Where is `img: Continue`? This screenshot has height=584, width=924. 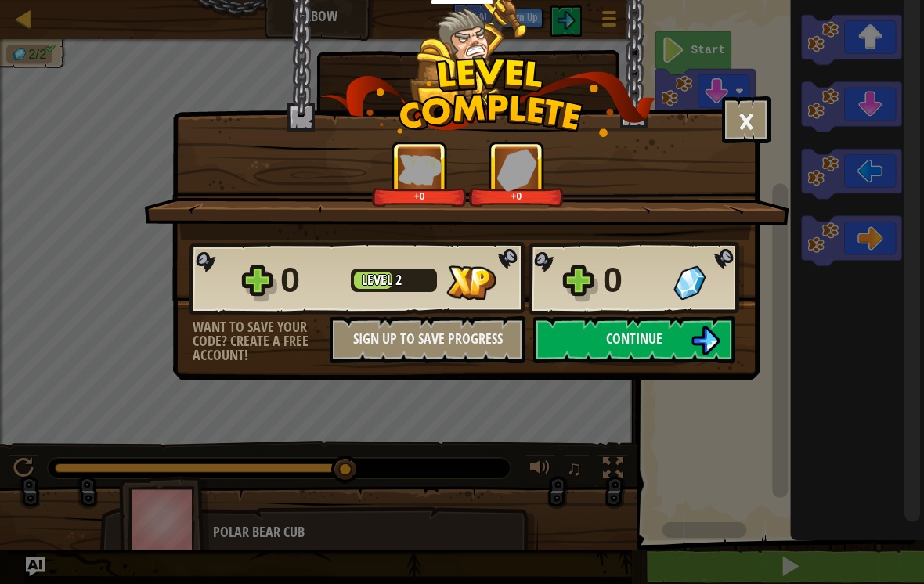
img: Continue is located at coordinates (705, 341).